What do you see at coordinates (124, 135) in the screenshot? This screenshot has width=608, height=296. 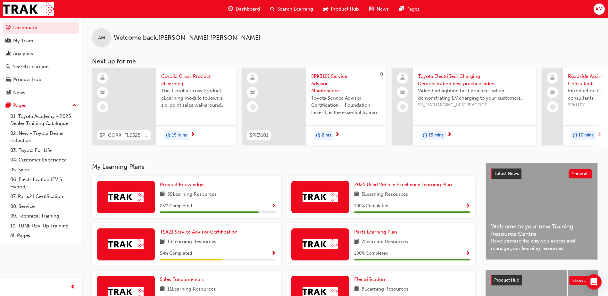 I see `span: SP_CORX_FL0525_EL` at bounding box center [124, 135].